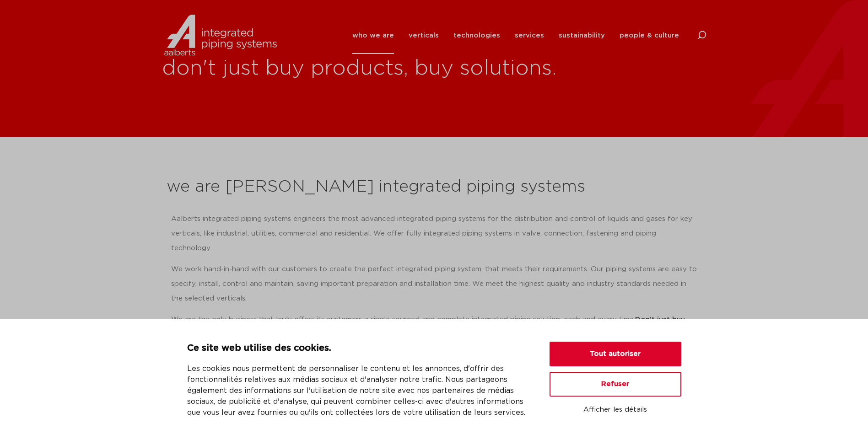 Image resolution: width=868 pixels, height=440 pixels. I want to click on a: who we are, so click(373, 35).